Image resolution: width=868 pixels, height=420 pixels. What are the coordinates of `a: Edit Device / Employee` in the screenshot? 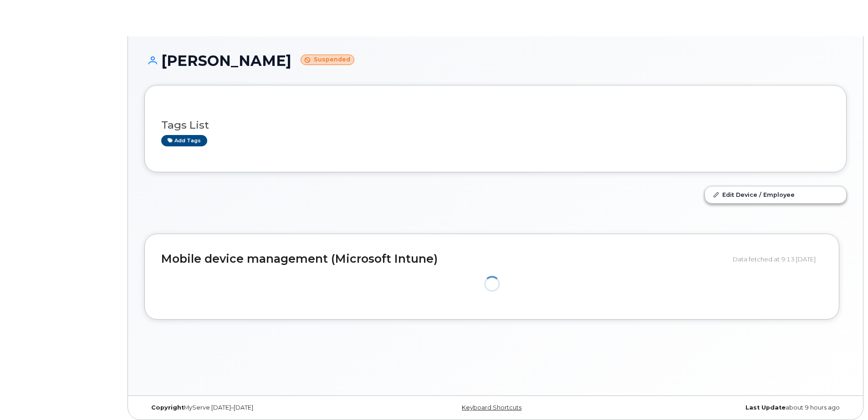 It's located at (776, 195).